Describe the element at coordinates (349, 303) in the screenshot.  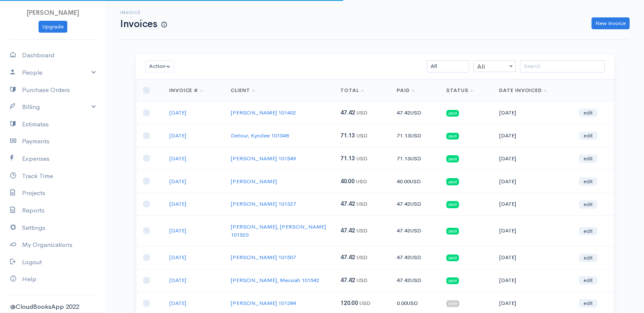
I see `span: 120.00` at that location.